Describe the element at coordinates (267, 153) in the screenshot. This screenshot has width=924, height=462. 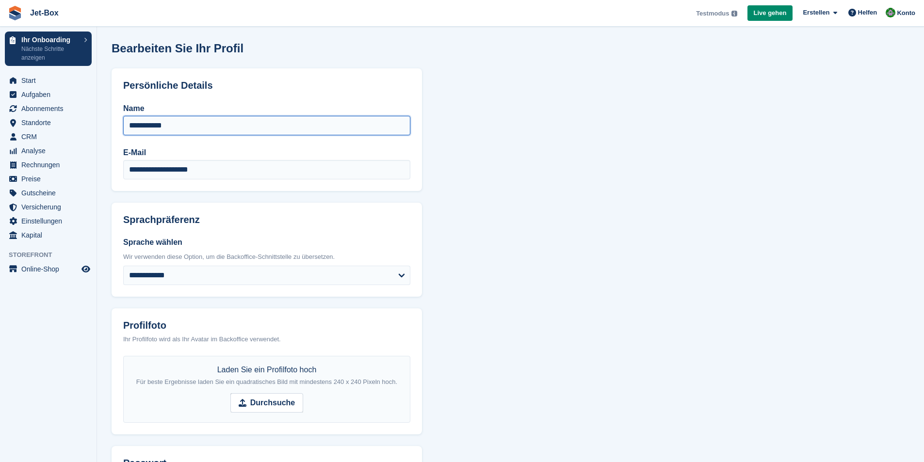
I see `label: E-Mail` at that location.